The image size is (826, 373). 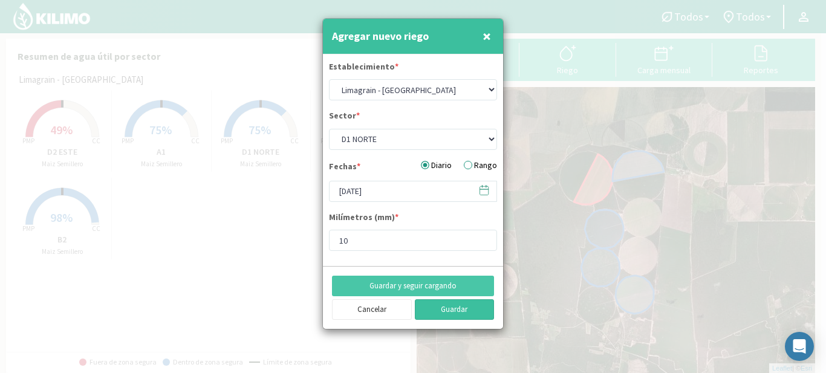 What do you see at coordinates (344, 117) in the screenshot?
I see `label: Sector` at bounding box center [344, 117].